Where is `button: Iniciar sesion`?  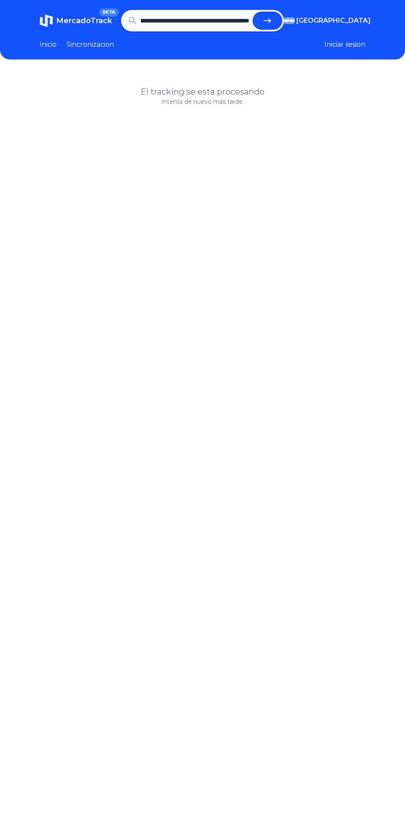
button: Iniciar sesion is located at coordinates (344, 45).